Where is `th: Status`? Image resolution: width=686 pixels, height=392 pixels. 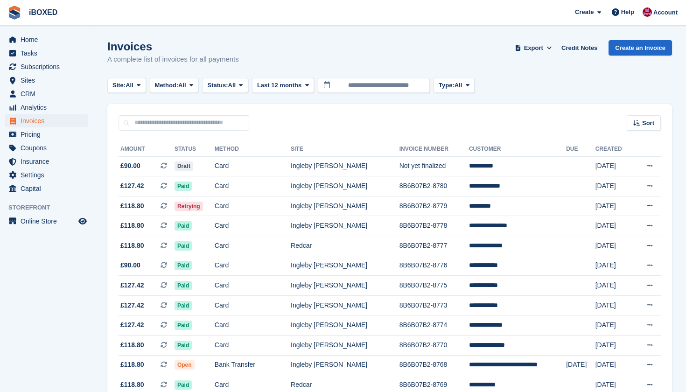
th: Status is located at coordinates (195, 149).